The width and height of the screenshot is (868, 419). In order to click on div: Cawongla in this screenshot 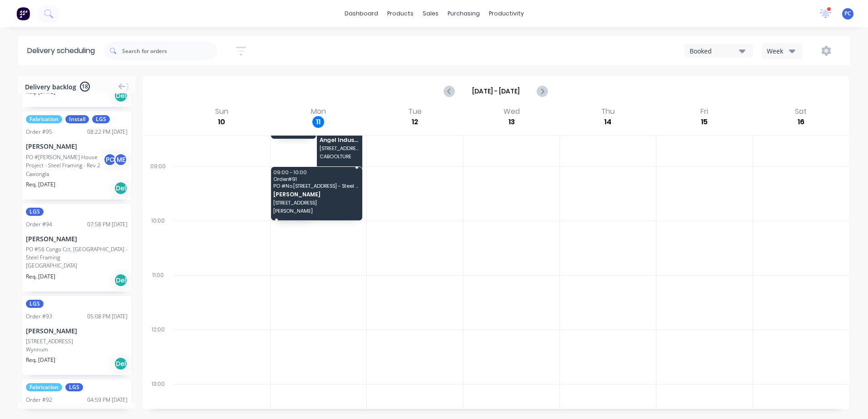, I will do `click(77, 174)`.